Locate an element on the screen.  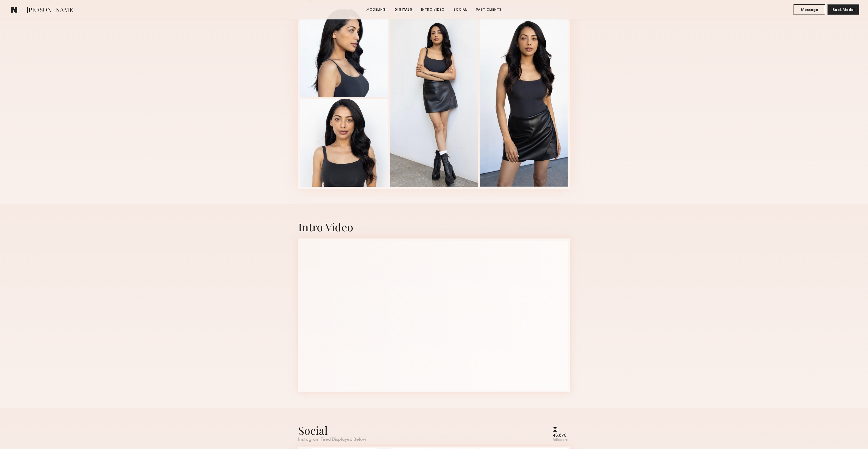
div: followers is located at coordinates (560, 440).